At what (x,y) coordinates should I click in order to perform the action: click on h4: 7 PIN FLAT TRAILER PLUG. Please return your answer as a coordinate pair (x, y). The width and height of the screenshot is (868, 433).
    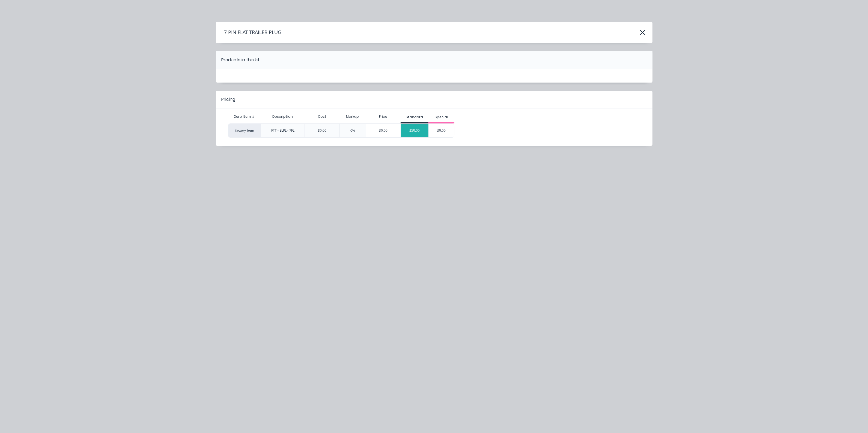
    Looking at the image, I should click on (248, 32).